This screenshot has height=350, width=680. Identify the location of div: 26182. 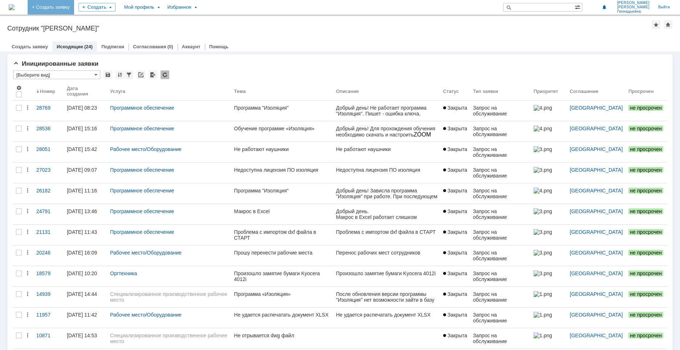
(49, 191).